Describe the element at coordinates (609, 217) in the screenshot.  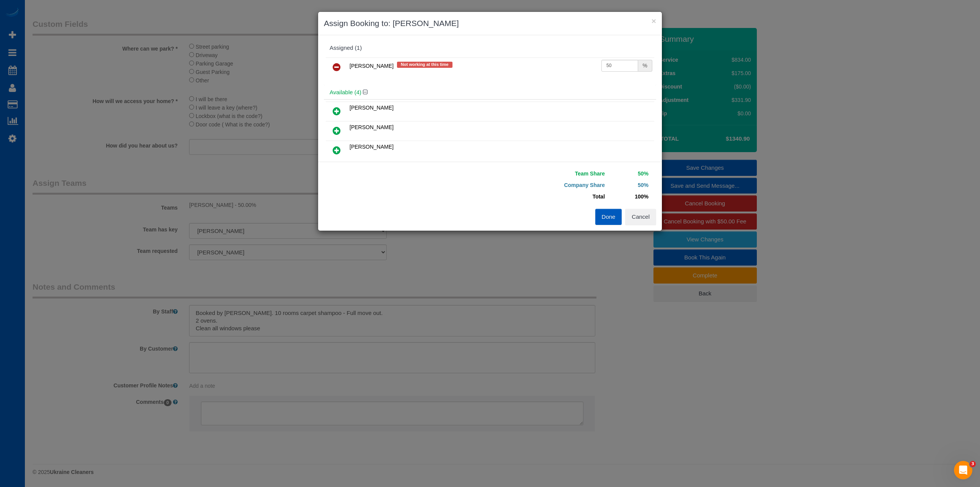
I see `button: Done` at that location.